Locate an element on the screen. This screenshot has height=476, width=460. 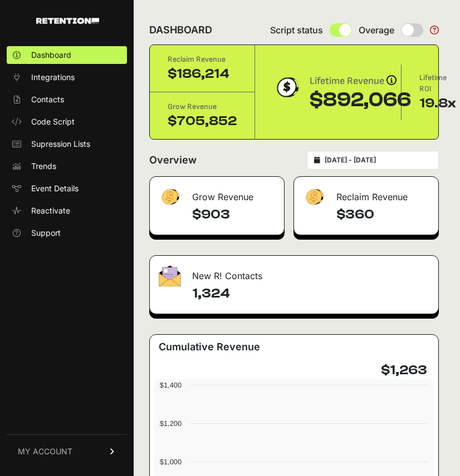
a: Integrations is located at coordinates (66, 78).